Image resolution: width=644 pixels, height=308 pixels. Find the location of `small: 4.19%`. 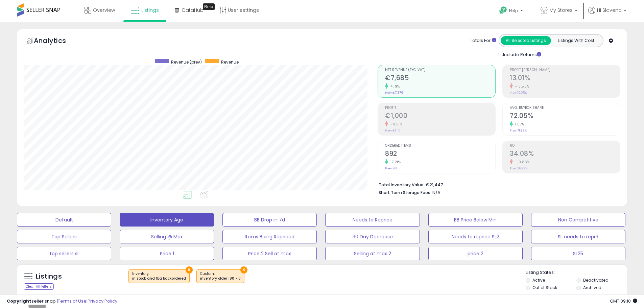

small: 4.19% is located at coordinates (394, 86).